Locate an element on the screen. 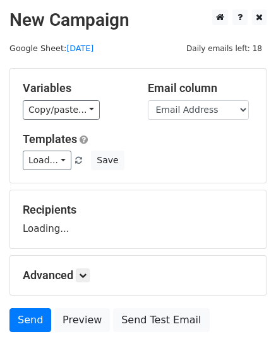 Image resolution: width=276 pixels, height=363 pixels. h5: Variables is located at coordinates (76, 88).